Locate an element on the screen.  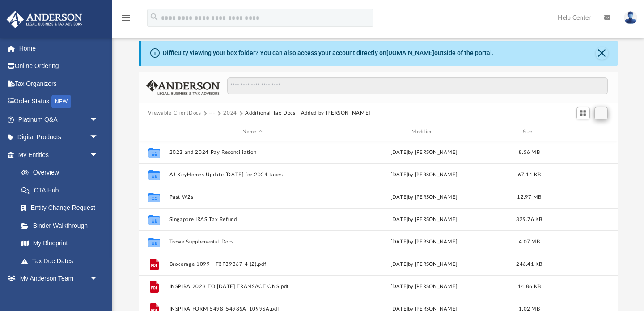
a: menu is located at coordinates (126, 21).